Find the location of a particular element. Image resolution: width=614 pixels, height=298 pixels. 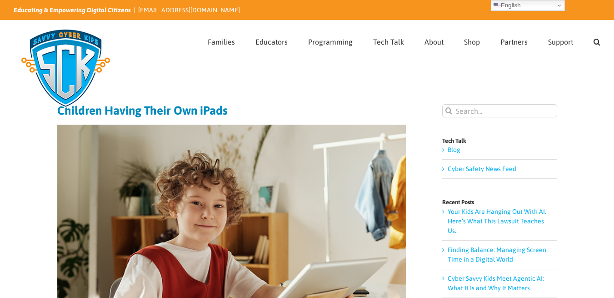

a: Families is located at coordinates (221, 40).